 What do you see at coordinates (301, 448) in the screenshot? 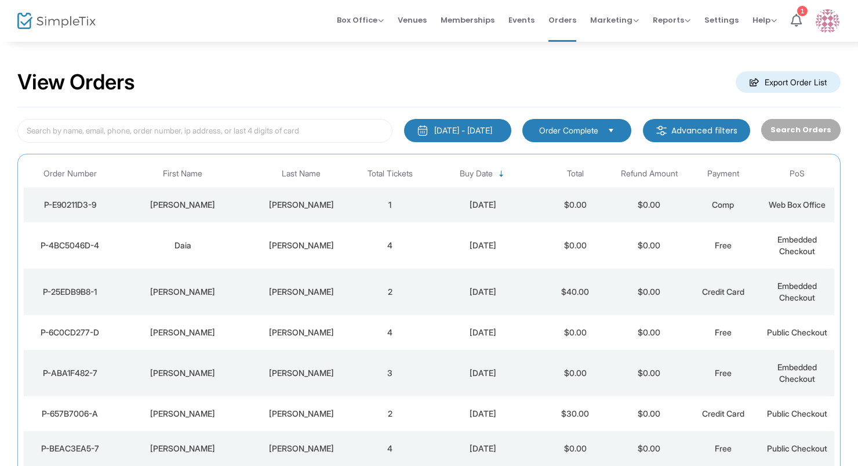
I see `div: Dobert` at bounding box center [301, 448].